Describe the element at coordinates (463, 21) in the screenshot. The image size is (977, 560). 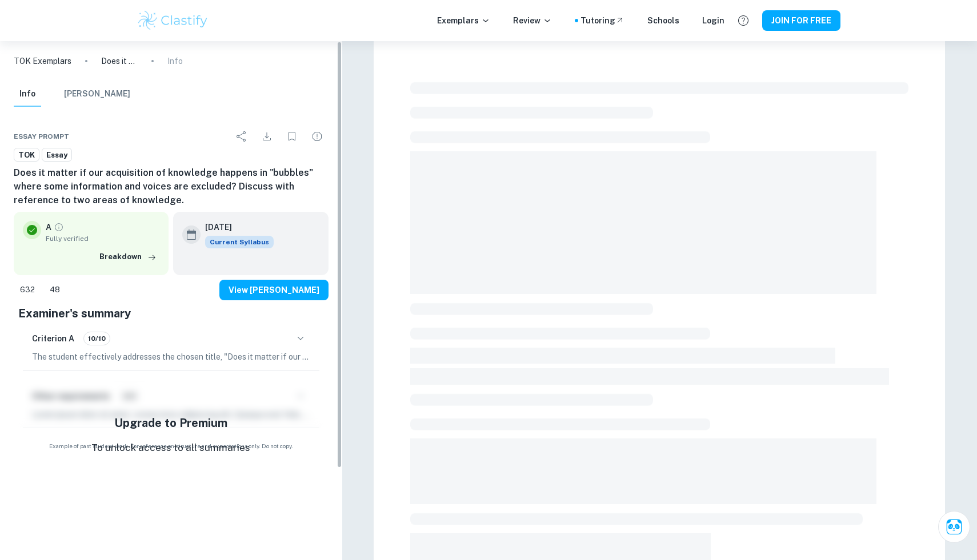
I see `p: Exemplars` at that location.